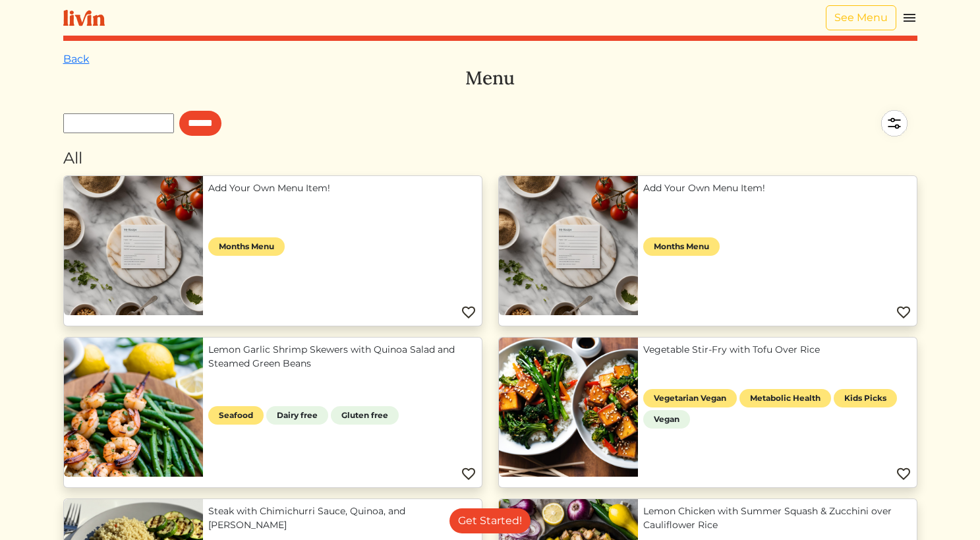 This screenshot has height=540, width=980. I want to click on a: Lemon Chicken with Summer Squash & Zucchini over Cauliflower Rice, so click(777, 518).